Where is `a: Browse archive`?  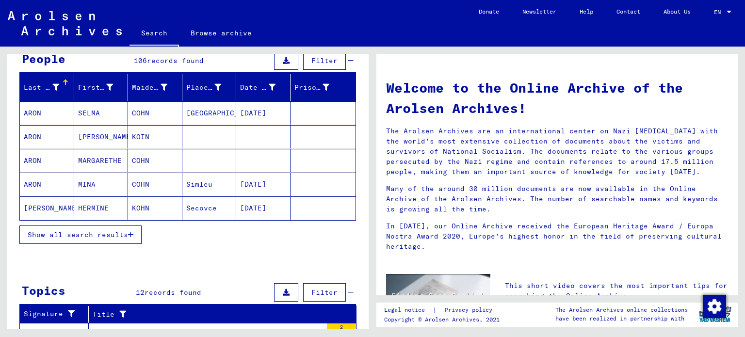 a: Browse archive is located at coordinates (221, 33).